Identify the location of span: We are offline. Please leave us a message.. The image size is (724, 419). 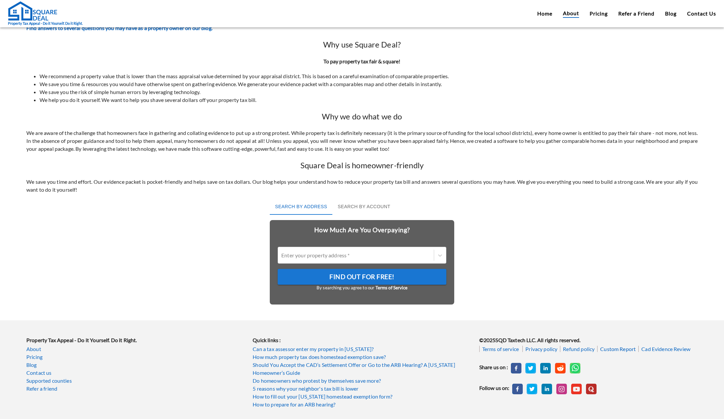
(64, 116).